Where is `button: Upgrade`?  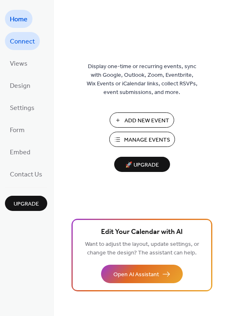 button: Upgrade is located at coordinates (26, 203).